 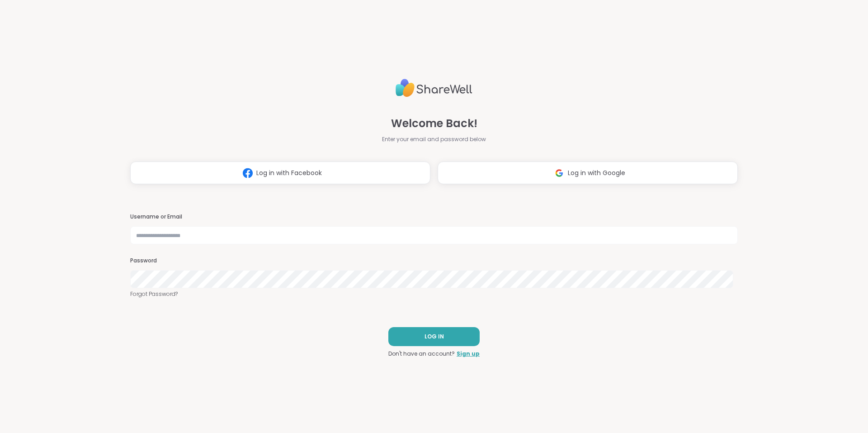 I want to click on span: LOG IN, so click(x=434, y=336).